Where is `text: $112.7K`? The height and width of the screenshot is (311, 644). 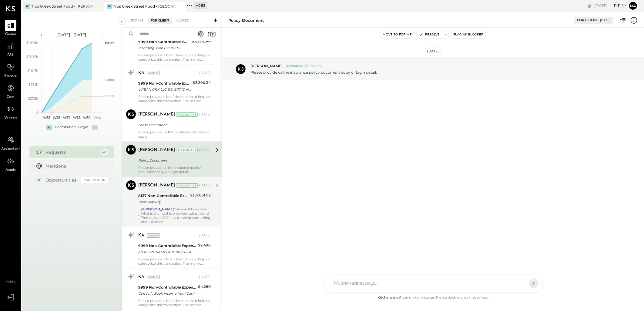 text: $112.7K is located at coordinates (33, 71).